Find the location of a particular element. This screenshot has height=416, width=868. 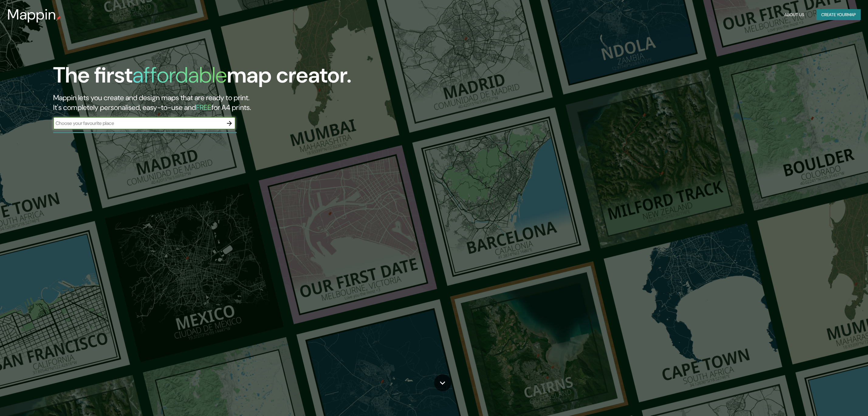

button: Create yourmap is located at coordinates (839, 14).